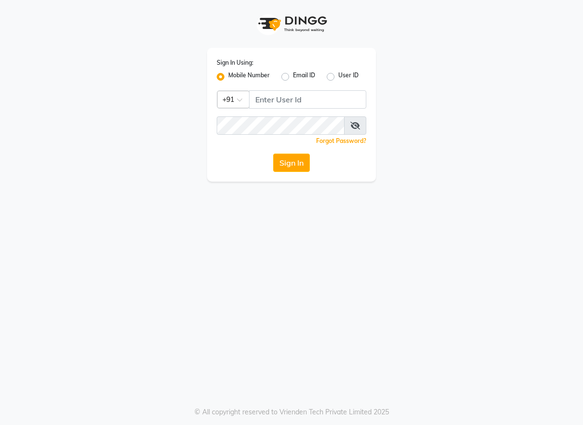 This screenshot has width=583, height=425. What do you see at coordinates (291, 24) in the screenshot?
I see `img: logo1.svg` at bounding box center [291, 24].